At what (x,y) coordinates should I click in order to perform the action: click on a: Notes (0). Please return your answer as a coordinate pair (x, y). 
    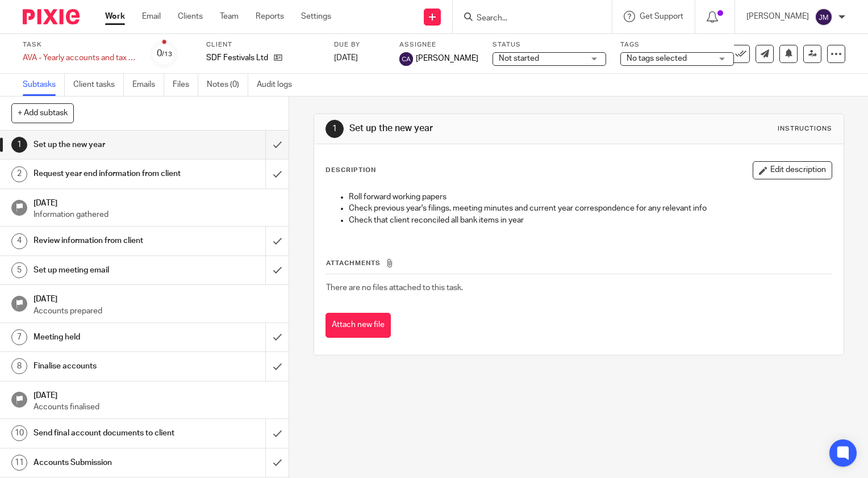
    Looking at the image, I should click on (227, 85).